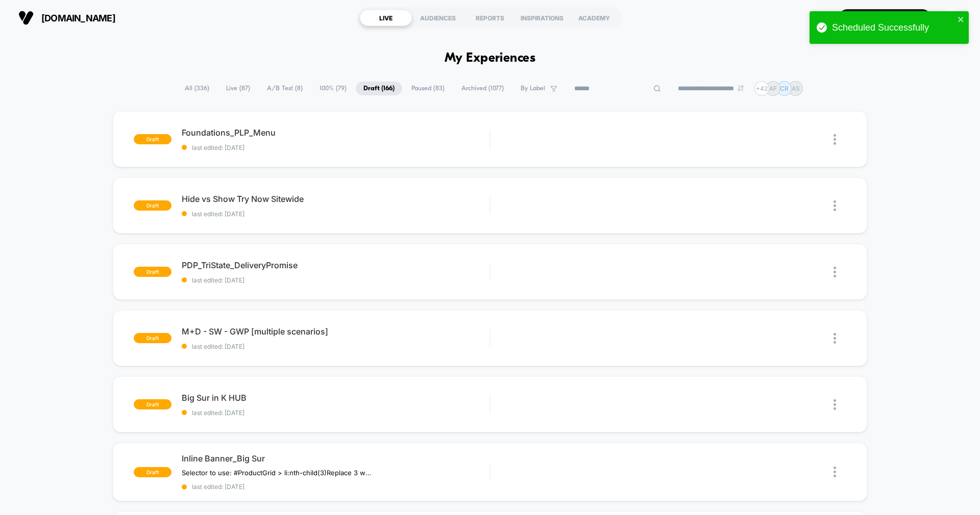  Describe the element at coordinates (784, 88) in the screenshot. I see `p: CR` at that location.